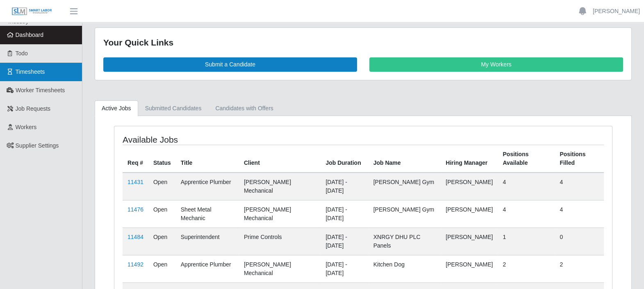  I want to click on td: 0, so click(579, 241).